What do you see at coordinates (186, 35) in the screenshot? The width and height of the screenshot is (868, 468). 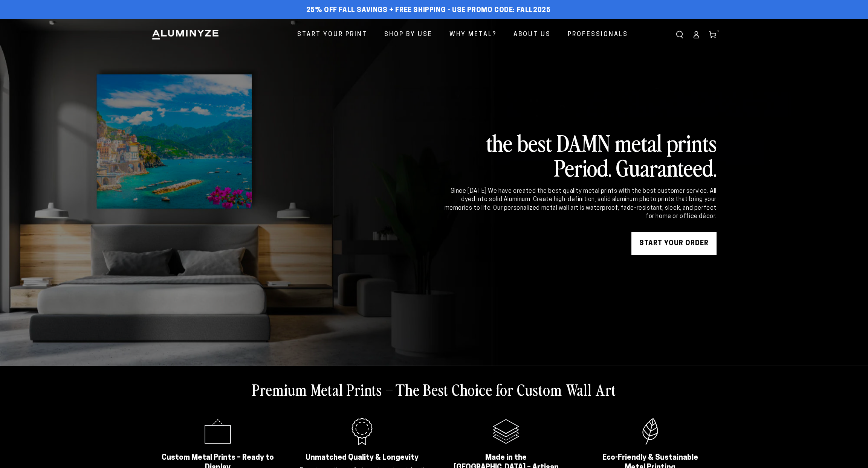 I see `img: Aluminyze` at bounding box center [186, 35].